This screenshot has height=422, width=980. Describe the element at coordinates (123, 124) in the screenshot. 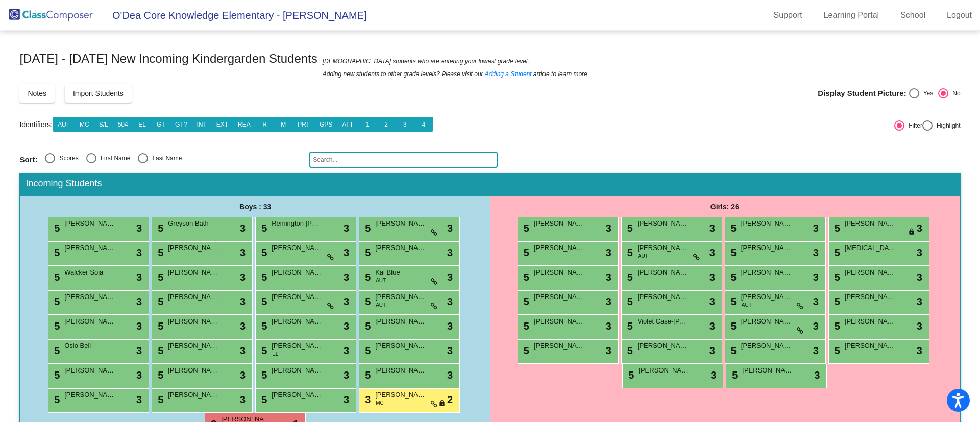

I see `button: 504` at that location.